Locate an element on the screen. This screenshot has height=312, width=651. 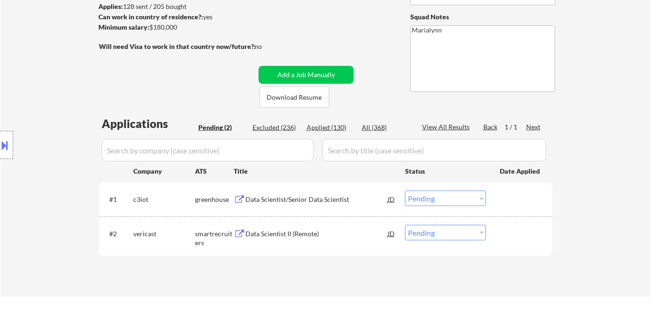
strong: Will need Visa to work in that country now/future?: is located at coordinates (177, 46).